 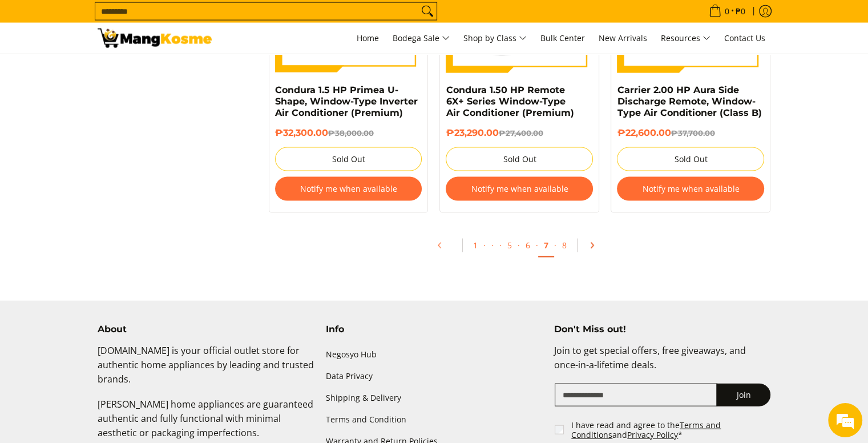 I want to click on span: ₱0, so click(x=740, y=11).